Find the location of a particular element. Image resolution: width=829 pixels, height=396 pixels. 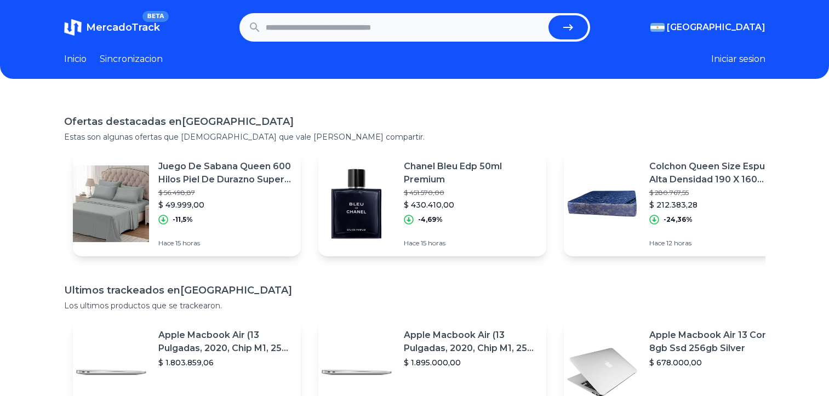

p: $ 56.498,87 is located at coordinates (225, 193).